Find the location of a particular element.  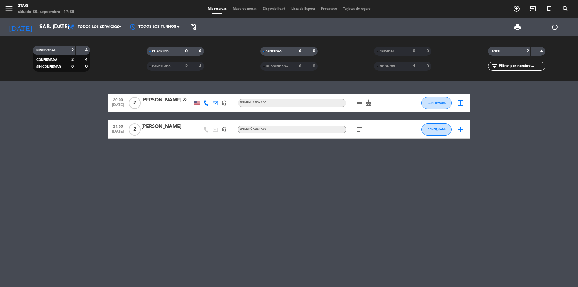

span: RE AGENDADA is located at coordinates (277, 67).